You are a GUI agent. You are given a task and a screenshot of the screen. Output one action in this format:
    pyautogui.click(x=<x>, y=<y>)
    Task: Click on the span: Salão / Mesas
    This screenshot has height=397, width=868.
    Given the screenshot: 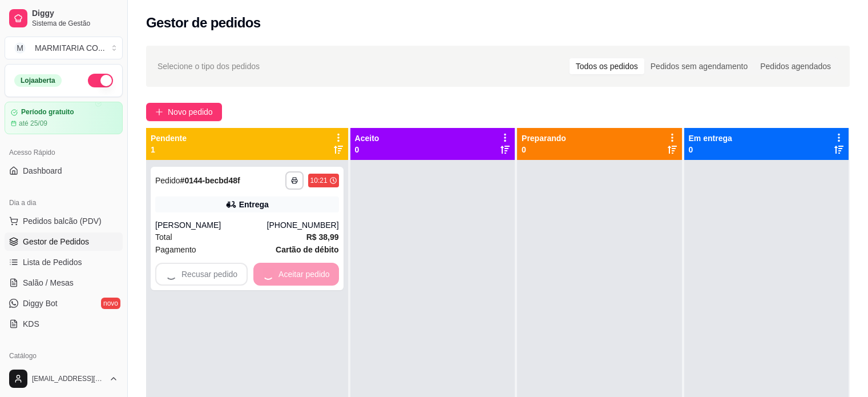 What is the action you would take?
    pyautogui.click(x=48, y=283)
    